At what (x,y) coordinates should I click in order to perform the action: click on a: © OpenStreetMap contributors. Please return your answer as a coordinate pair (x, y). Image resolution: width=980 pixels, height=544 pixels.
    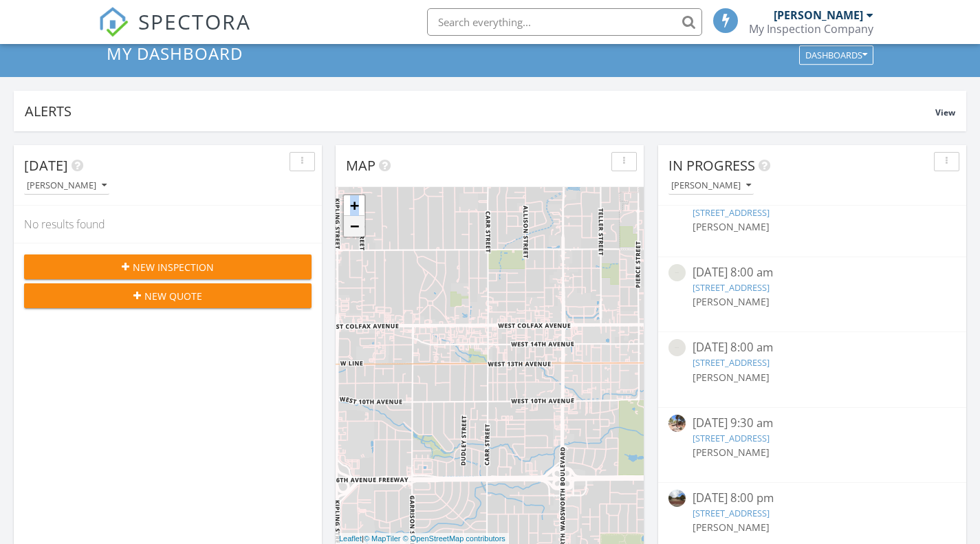
    Looking at the image, I should click on (454, 539).